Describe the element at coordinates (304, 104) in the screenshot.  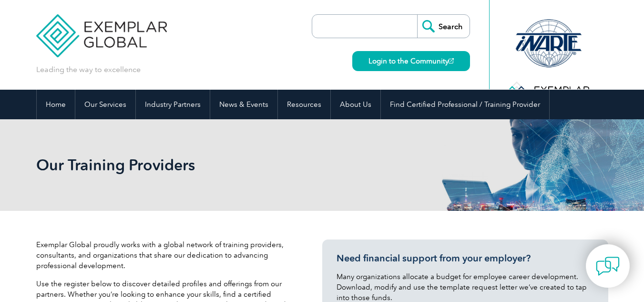
I see `a: Resources` at that location.